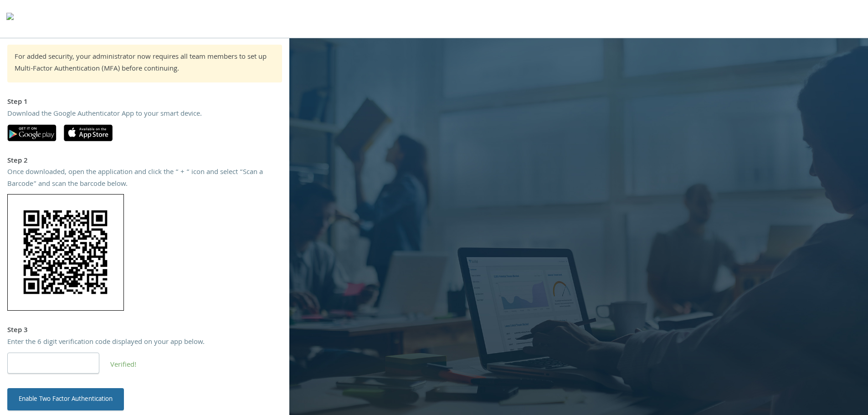  What do you see at coordinates (17, 331) in the screenshot?
I see `strong: Step 3` at bounding box center [17, 331].